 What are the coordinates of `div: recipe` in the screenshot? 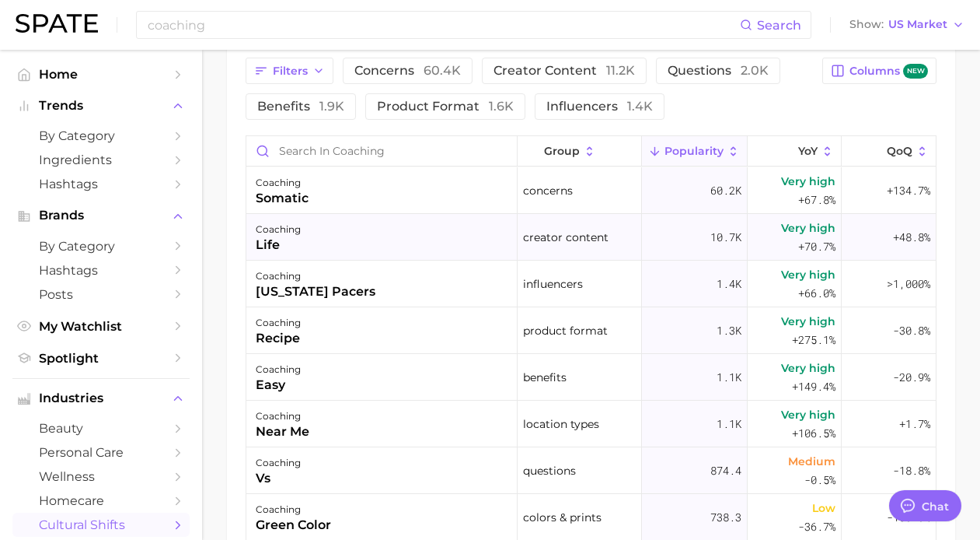 It's located at (278, 338).